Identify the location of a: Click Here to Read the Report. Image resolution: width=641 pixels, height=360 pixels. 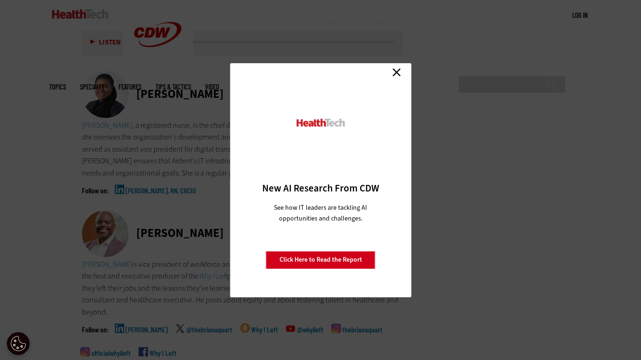
(321, 260).